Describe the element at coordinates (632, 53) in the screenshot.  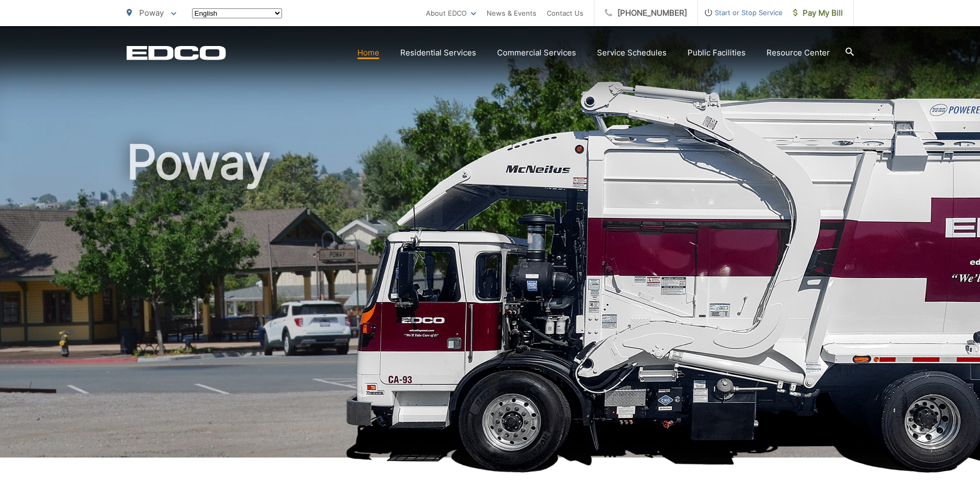
I see `a: Service Schedules` at that location.